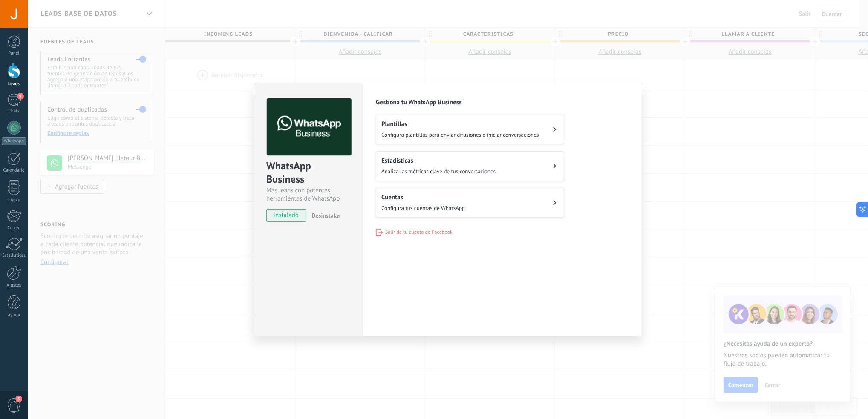 The width and height of the screenshot is (868, 419). I want to click on div: Listas, so click(14, 200).